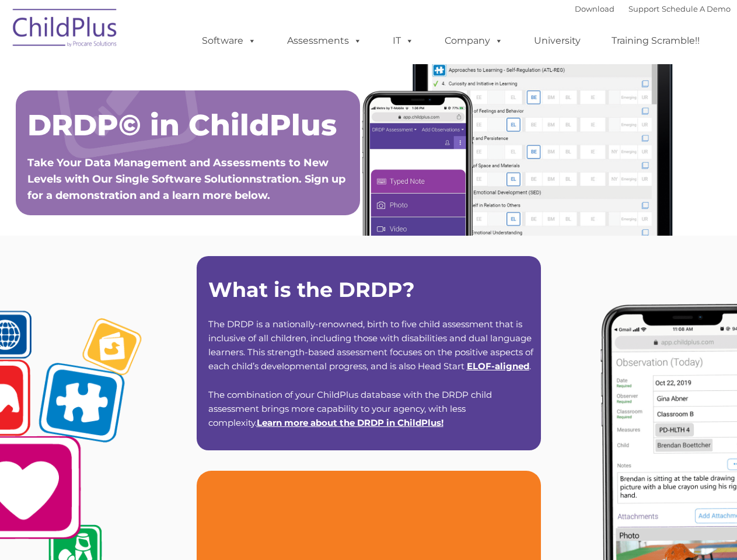 The width and height of the screenshot is (737, 560). Describe the element at coordinates (312, 289) in the screenshot. I see `strong: What is the DRDP?` at that location.